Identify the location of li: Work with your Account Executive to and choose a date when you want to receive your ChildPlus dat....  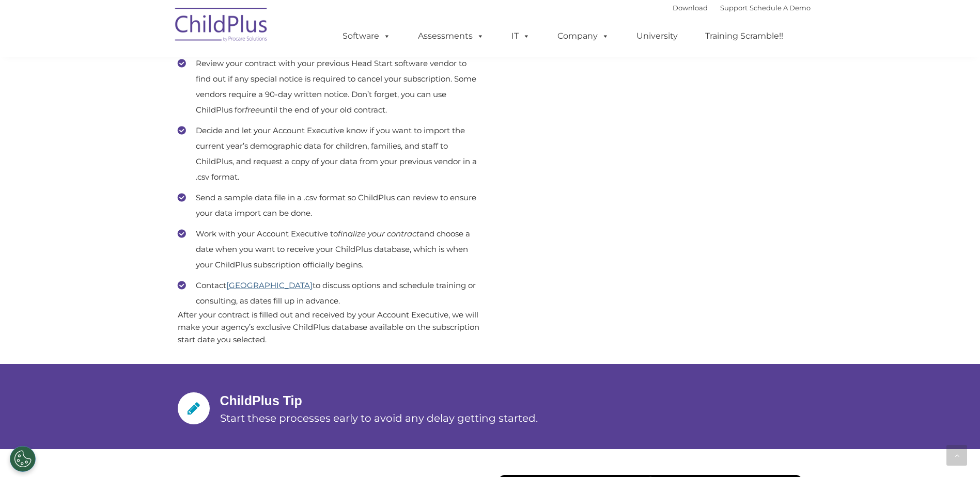
(330, 249).